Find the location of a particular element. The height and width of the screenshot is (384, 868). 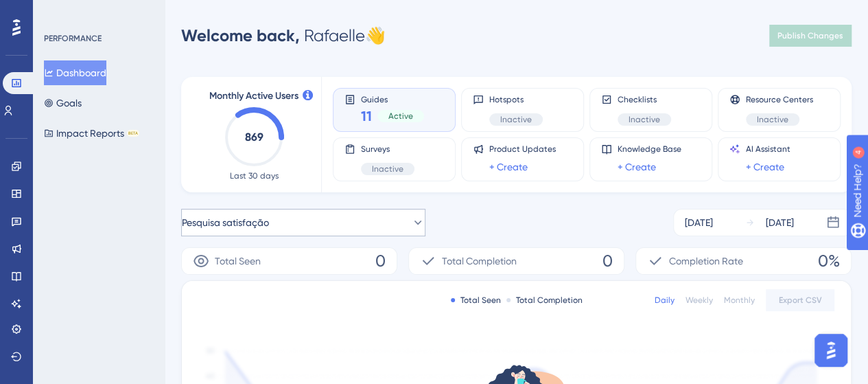

span: Last 30 days is located at coordinates (254, 176).